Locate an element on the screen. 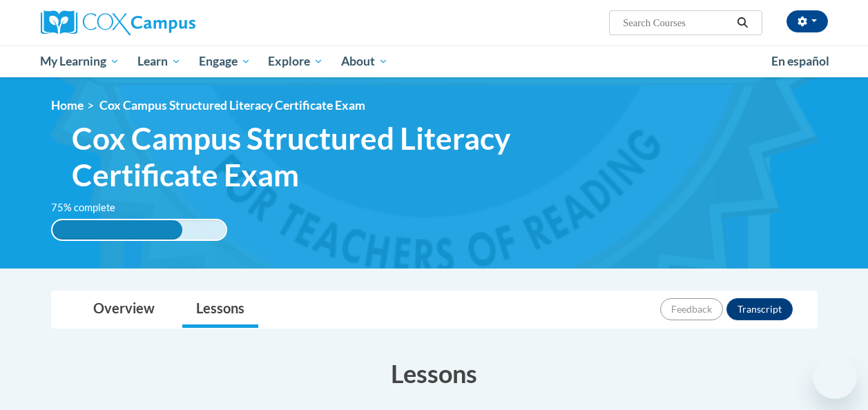 This screenshot has height=410, width=868. a: Cox Campus is located at coordinates (165, 22).